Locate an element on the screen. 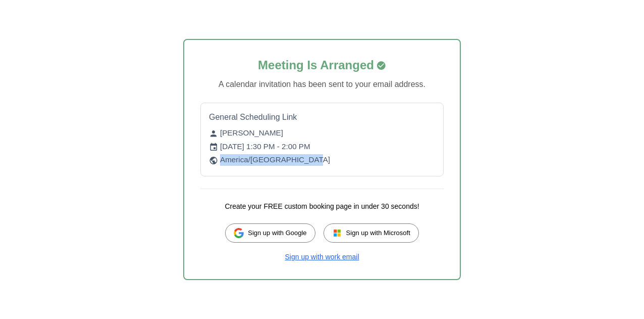 This screenshot has width=644, height=319. h1: Meeting Is Arranged is located at coordinates (322, 65).